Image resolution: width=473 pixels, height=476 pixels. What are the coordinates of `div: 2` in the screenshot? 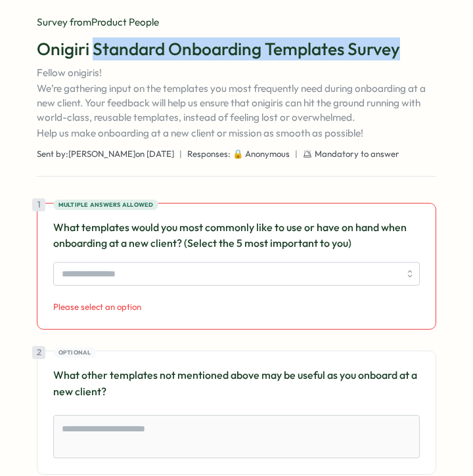 It's located at (38, 352).